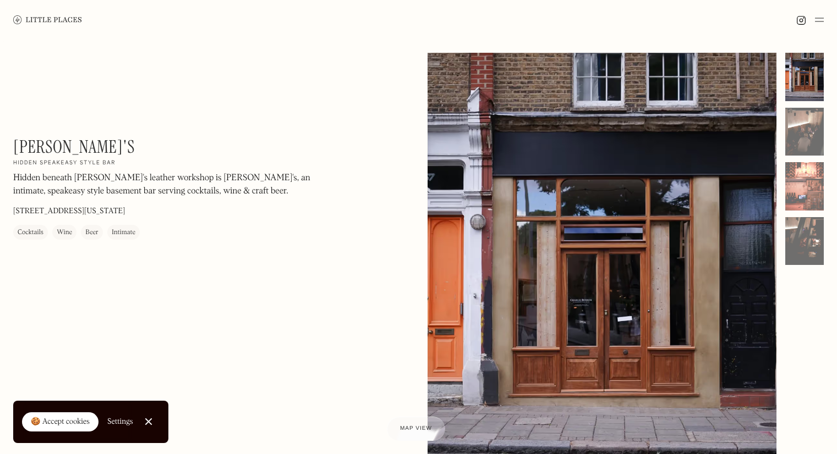 The width and height of the screenshot is (837, 454). I want to click on div: Beer, so click(92, 233).